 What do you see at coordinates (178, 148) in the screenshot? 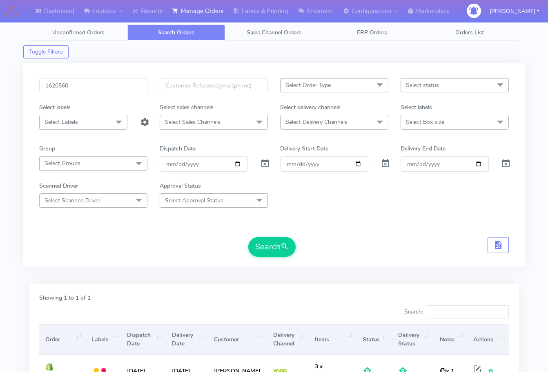
I see `label: Dispatch Date` at bounding box center [178, 148].